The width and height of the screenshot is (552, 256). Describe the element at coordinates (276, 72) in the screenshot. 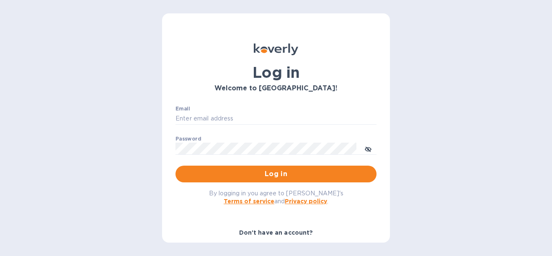

I see `h1: Log in` at that location.